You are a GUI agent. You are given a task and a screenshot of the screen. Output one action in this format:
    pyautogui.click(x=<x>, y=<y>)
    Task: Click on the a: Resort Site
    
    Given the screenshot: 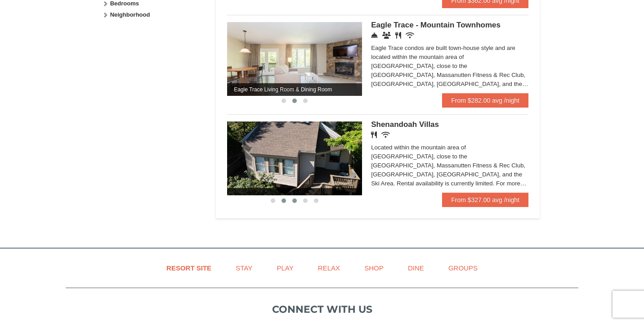 What is the action you would take?
    pyautogui.click(x=189, y=268)
    